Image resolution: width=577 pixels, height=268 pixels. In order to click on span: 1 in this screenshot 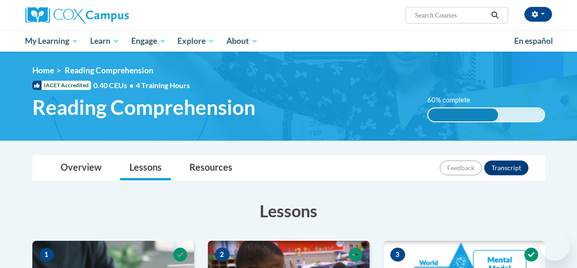, I will do `click(47, 255)`.